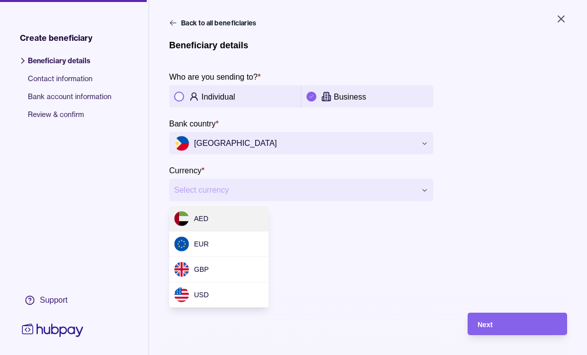 This screenshot has width=587, height=355. Describe the element at coordinates (181, 294) in the screenshot. I see `img: us` at that location.